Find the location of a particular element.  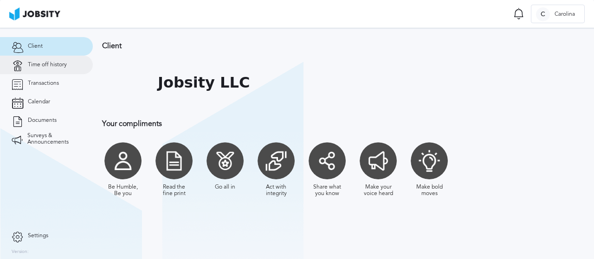

button: CCarolina is located at coordinates (558, 14).